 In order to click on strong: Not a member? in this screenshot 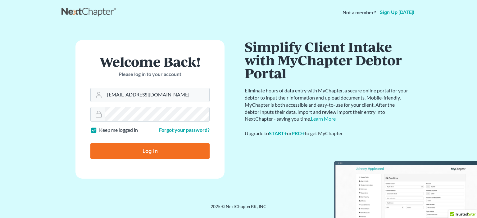, I will do `click(360, 12)`.